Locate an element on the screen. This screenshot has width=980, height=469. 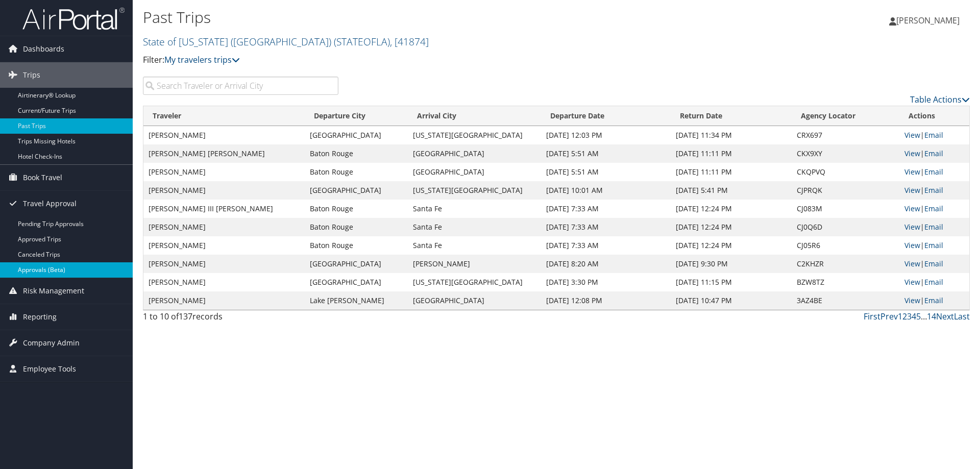
span: ( STATEOFLA ) is located at coordinates (361, 41).